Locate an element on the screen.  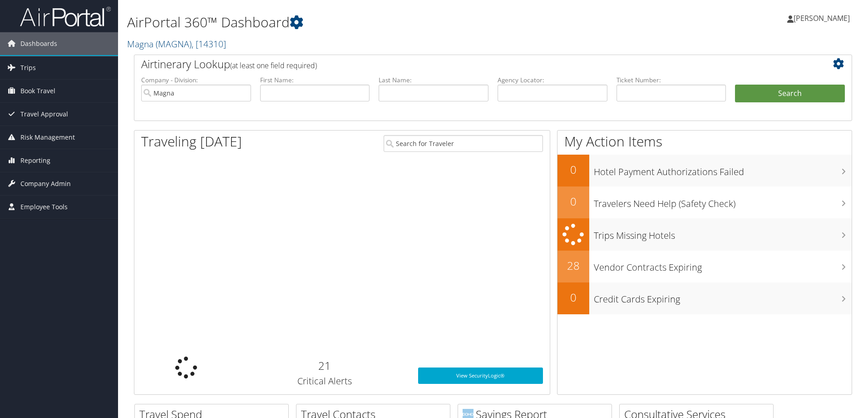
h3: Credit Cards Expiring is located at coordinates (722, 296).